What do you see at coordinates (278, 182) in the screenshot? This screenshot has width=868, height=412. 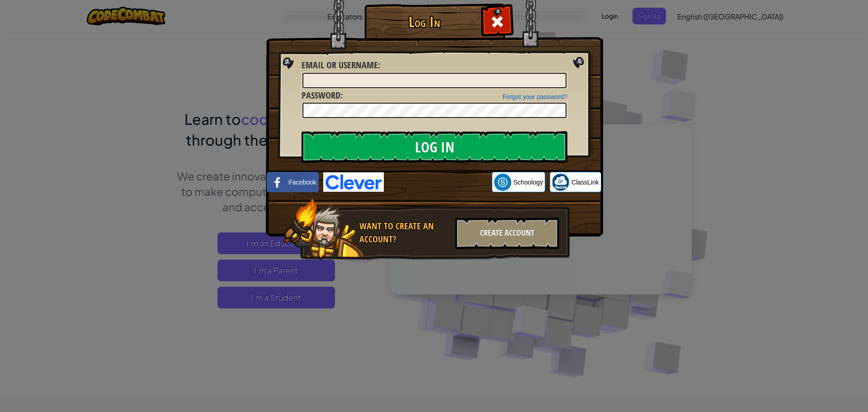 I see `img: facebook_small.png` at bounding box center [278, 182].